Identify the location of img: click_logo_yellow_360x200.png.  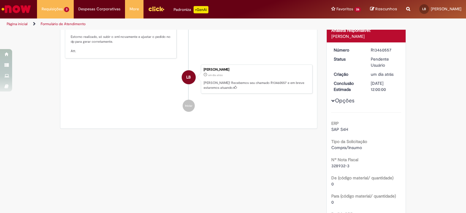
(156, 9).